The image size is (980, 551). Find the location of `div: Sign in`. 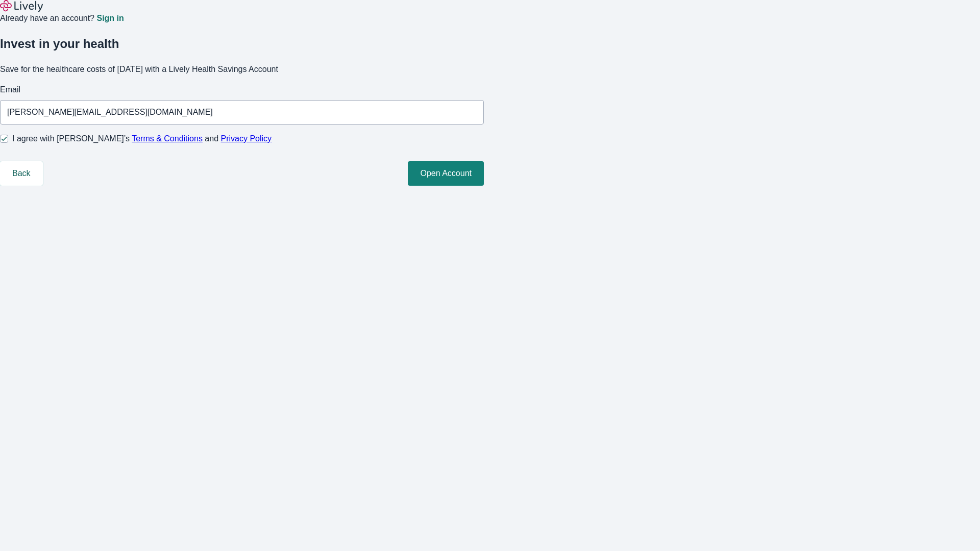

div: Sign in is located at coordinates (109, 19).